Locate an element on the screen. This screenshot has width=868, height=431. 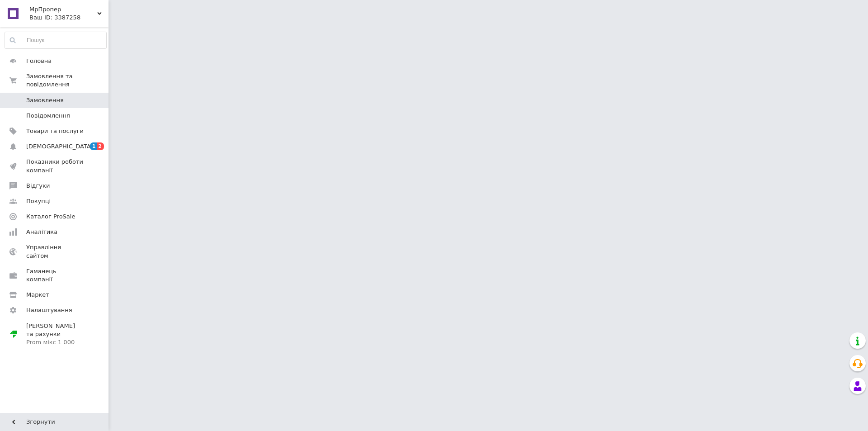
span: Гаманець компанії is located at coordinates (55, 276).